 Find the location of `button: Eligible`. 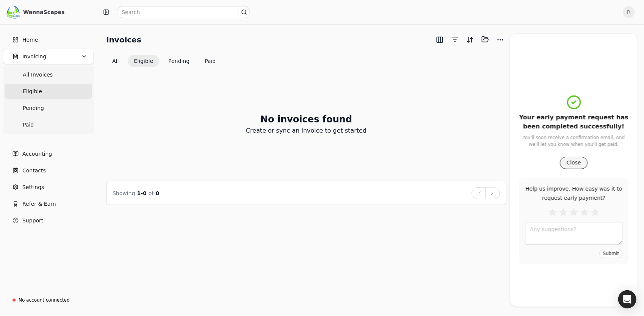

button: Eligible is located at coordinates (143, 61).